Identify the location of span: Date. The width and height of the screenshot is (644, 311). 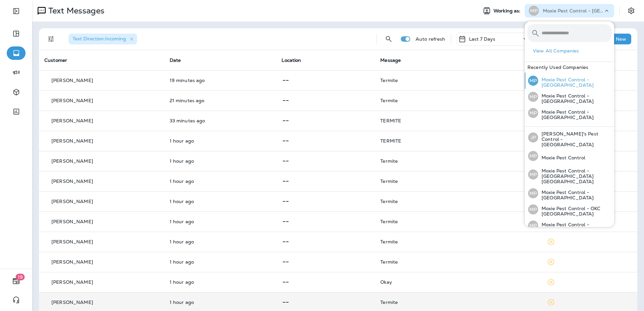
(175, 60).